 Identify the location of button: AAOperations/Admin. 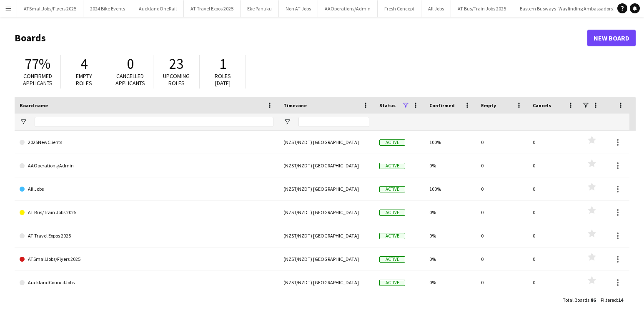
(348, 9).